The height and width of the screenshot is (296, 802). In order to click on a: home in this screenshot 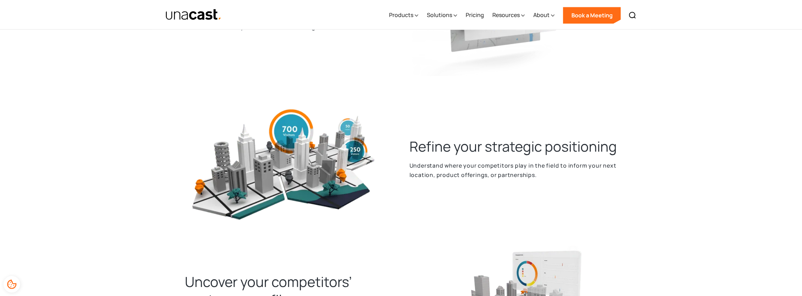, I will do `click(194, 15)`.